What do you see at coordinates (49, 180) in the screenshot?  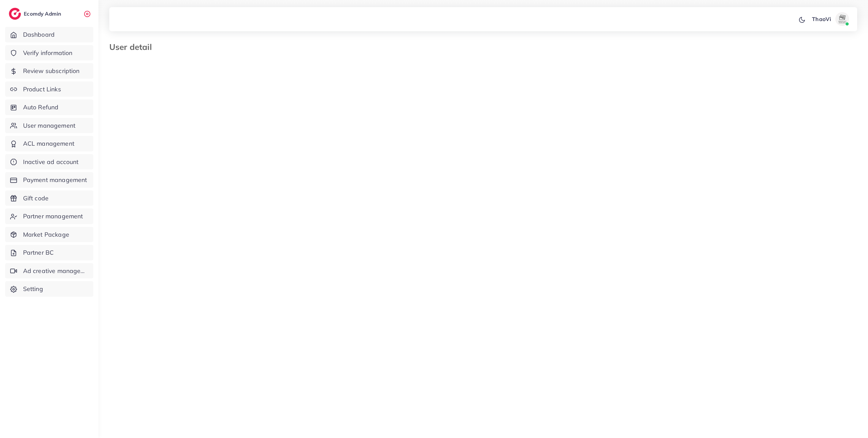 I see `a: Payment management` at bounding box center [49, 180].